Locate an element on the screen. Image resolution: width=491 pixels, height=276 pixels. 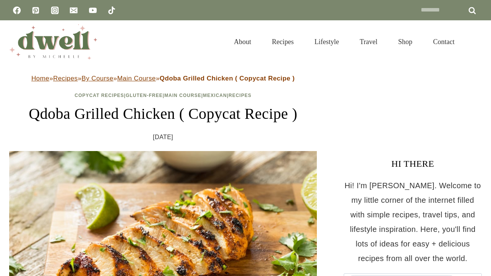
a: Email is located at coordinates (74, 10).